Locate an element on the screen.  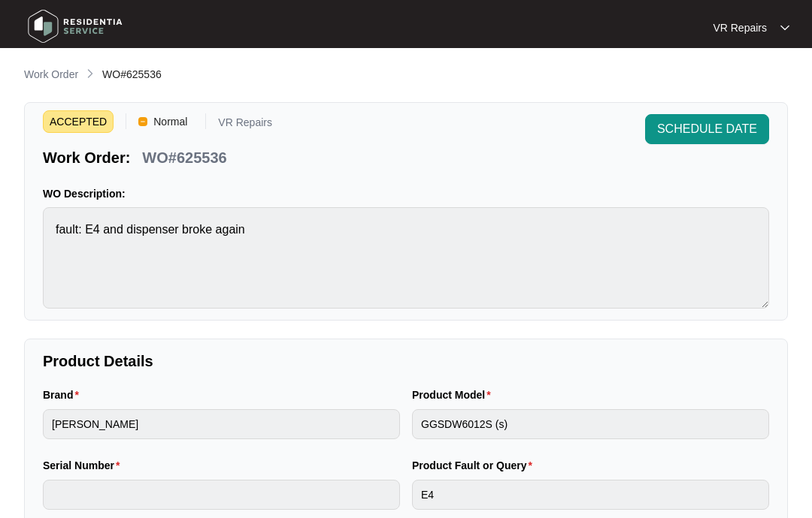
p: Product Details is located at coordinates (406, 361).